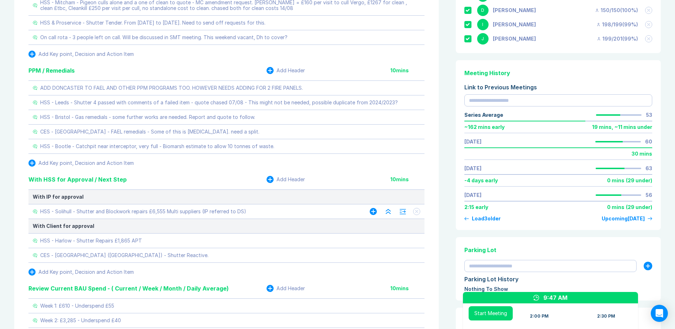  I want to click on div: 198 / 199 ( 99 %), so click(617, 25).